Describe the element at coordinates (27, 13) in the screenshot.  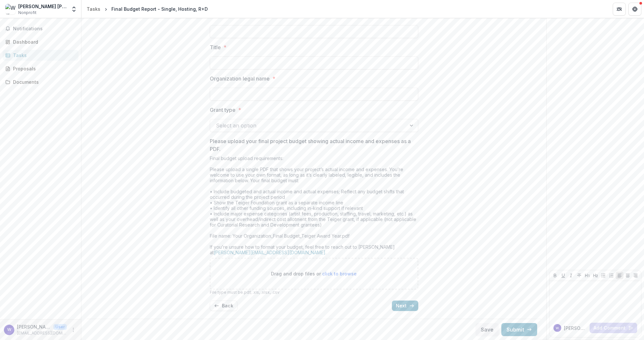
I see `span: Nonprofit` at that location.